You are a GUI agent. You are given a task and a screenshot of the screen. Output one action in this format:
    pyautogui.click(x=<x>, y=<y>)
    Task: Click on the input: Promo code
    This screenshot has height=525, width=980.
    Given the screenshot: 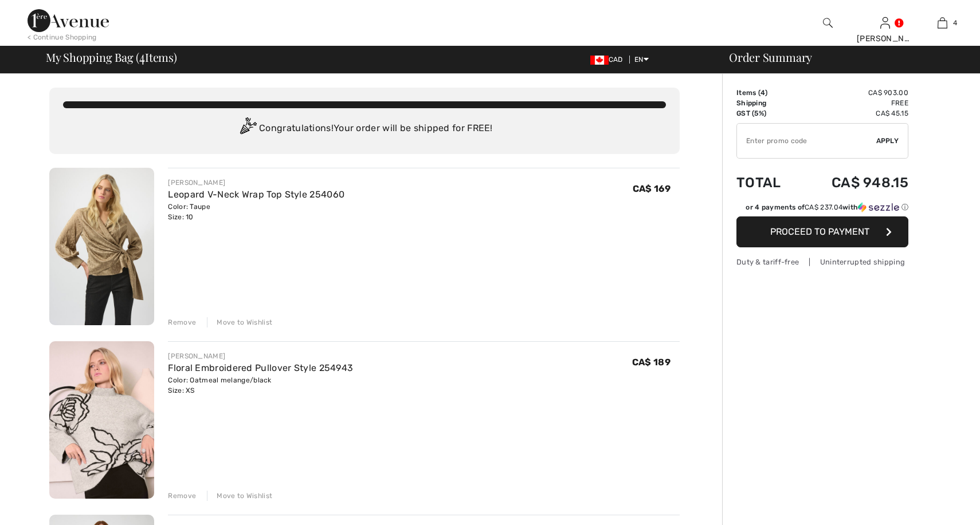 What is the action you would take?
    pyautogui.click(x=806, y=141)
    